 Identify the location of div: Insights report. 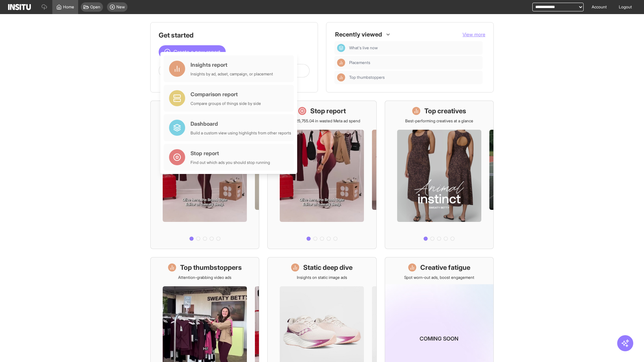
(232, 65).